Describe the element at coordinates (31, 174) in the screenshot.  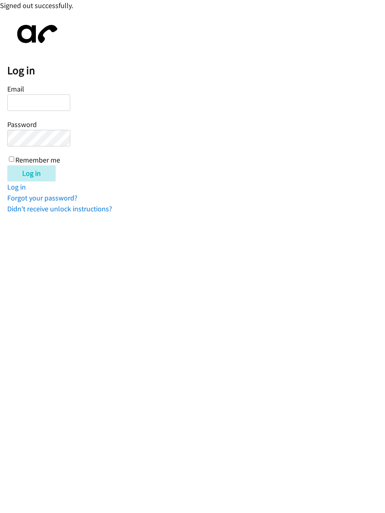
I see `input: Log in` at that location.